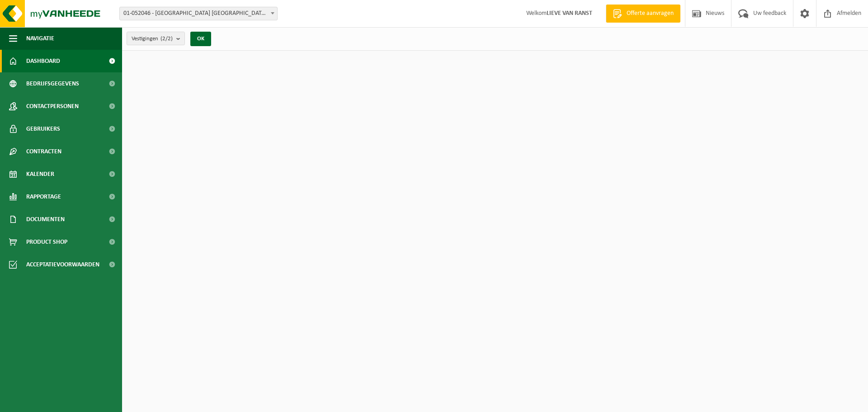  Describe the element at coordinates (651, 13) in the screenshot. I see `span: Offerte aanvragen` at that location.